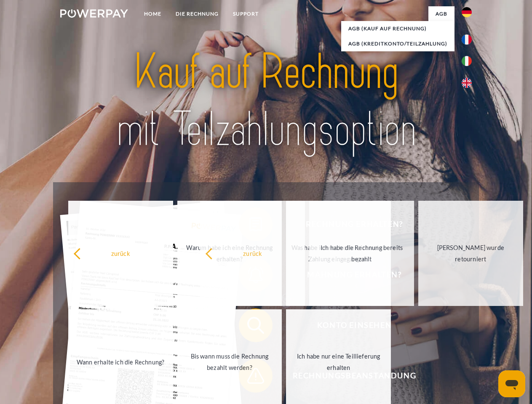 The height and width of the screenshot is (404, 532). I want to click on div: Warum habe ich eine Rechnung erhalten?, so click(230, 254).